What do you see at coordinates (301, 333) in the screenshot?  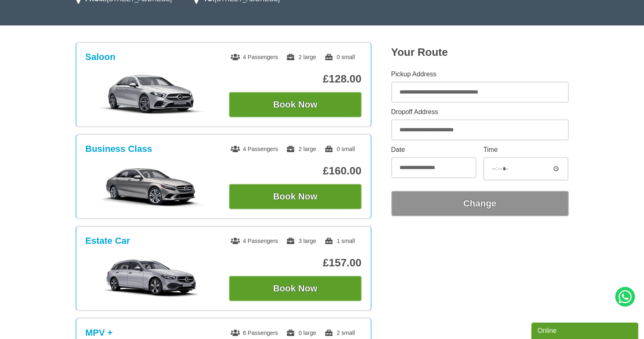 I see `span: 0 large` at bounding box center [301, 333].